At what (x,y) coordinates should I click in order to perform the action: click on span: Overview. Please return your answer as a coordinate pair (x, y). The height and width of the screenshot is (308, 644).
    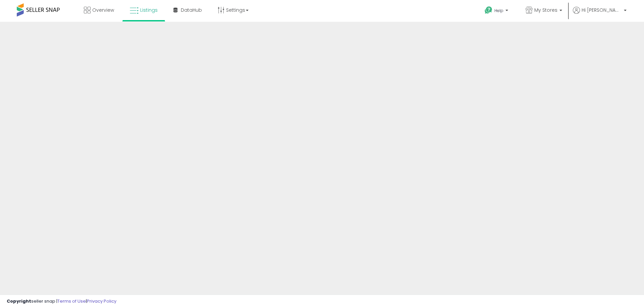
    Looking at the image, I should click on (103, 10).